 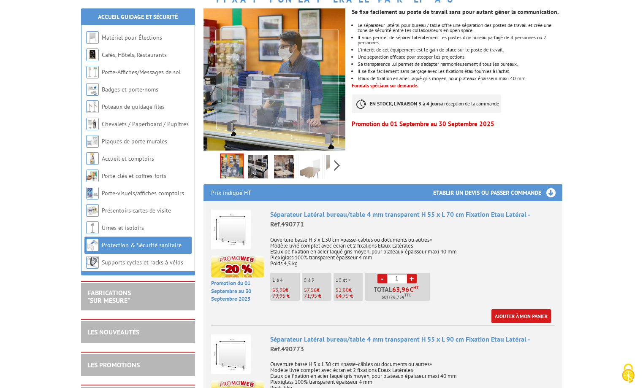 What do you see at coordinates (337, 165) in the screenshot?
I see `span: Next` at bounding box center [337, 165].